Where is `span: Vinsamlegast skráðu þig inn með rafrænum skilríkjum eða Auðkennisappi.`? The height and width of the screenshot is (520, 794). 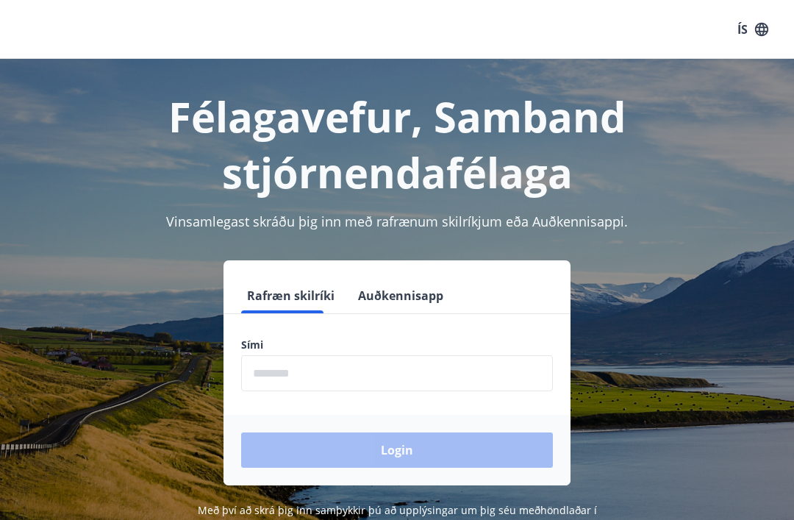 span: Vinsamlegast skráðu þig inn með rafrænum skilríkjum eða Auðkennisappi. is located at coordinates (397, 221).